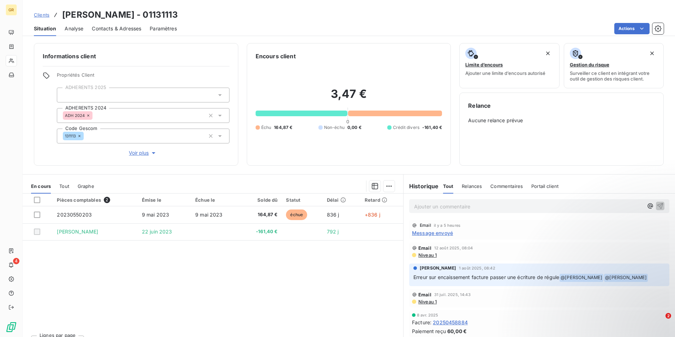 The image size is (675, 337). Describe the element at coordinates (341, 200) in the screenshot. I see `div: Délai` at that location.